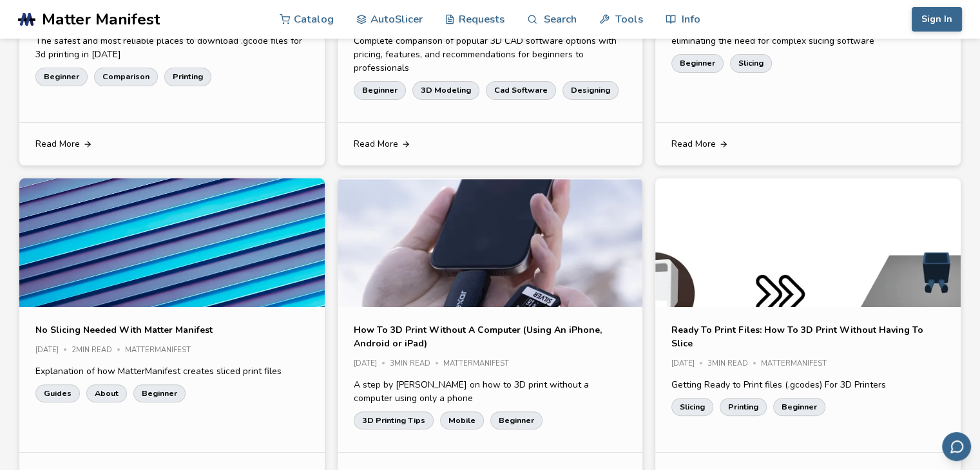 This screenshot has height=470, width=980. What do you see at coordinates (462, 421) in the screenshot?
I see `a: Mobile` at bounding box center [462, 421].